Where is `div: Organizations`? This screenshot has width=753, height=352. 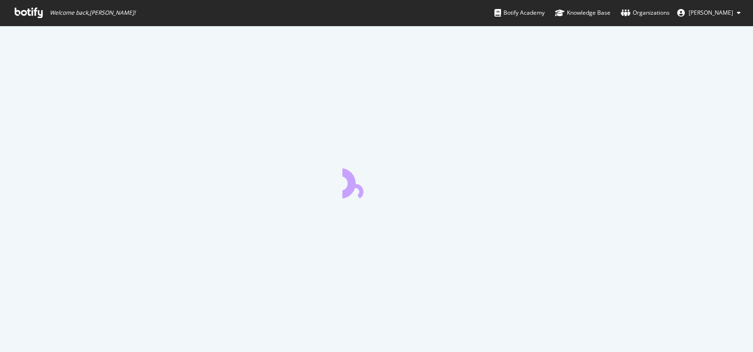 div: Organizations is located at coordinates (645, 13).